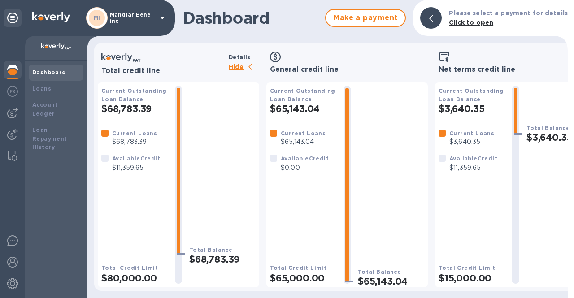  I want to click on h3: Total credit line, so click(163, 71).